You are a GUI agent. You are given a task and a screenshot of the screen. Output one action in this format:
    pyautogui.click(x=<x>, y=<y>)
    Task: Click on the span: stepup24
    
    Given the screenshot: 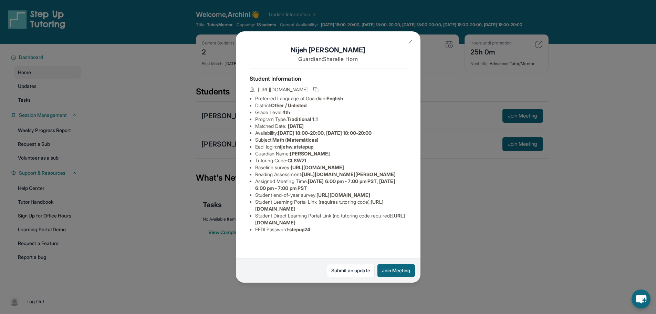 What is the action you would take?
    pyautogui.click(x=300, y=229)
    